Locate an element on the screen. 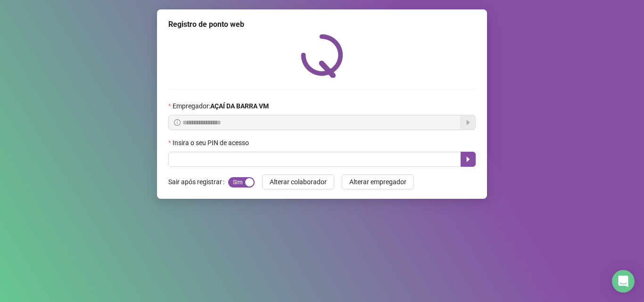 The image size is (644, 302). label: Insira o seu PIN de acesso is located at coordinates (212, 143).